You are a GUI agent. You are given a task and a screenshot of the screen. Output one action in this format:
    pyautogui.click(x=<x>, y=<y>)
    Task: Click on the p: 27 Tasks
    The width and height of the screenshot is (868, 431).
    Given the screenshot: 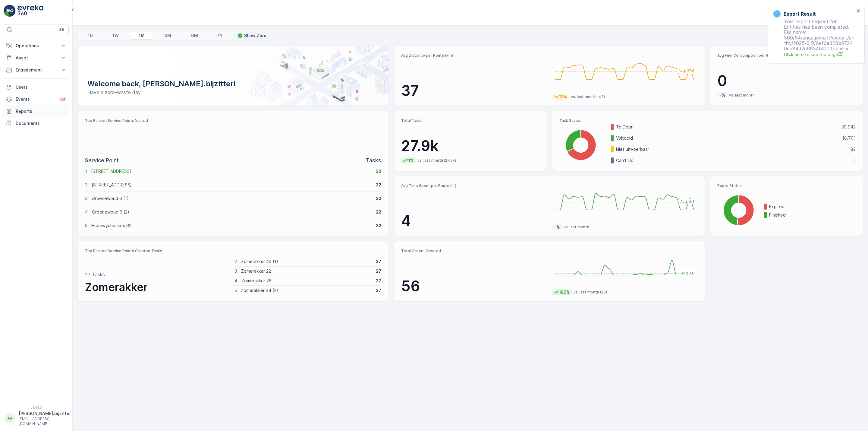 What is the action you would take?
    pyautogui.click(x=95, y=274)
    